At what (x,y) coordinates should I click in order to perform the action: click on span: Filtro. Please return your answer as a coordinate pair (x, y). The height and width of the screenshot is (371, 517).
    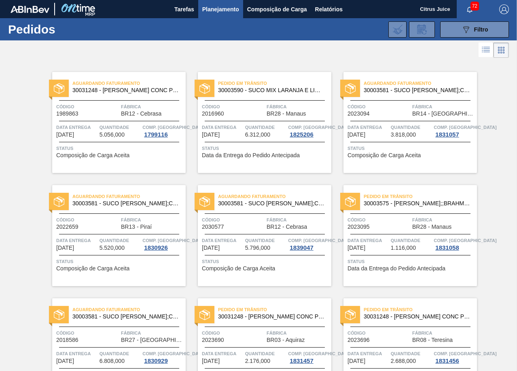
    Looking at the image, I should click on (481, 30).